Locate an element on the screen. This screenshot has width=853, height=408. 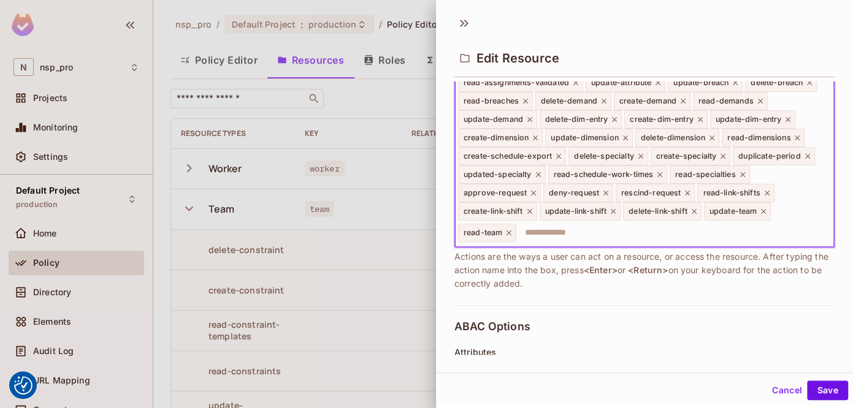
span: update-breach is located at coordinates (701, 83).